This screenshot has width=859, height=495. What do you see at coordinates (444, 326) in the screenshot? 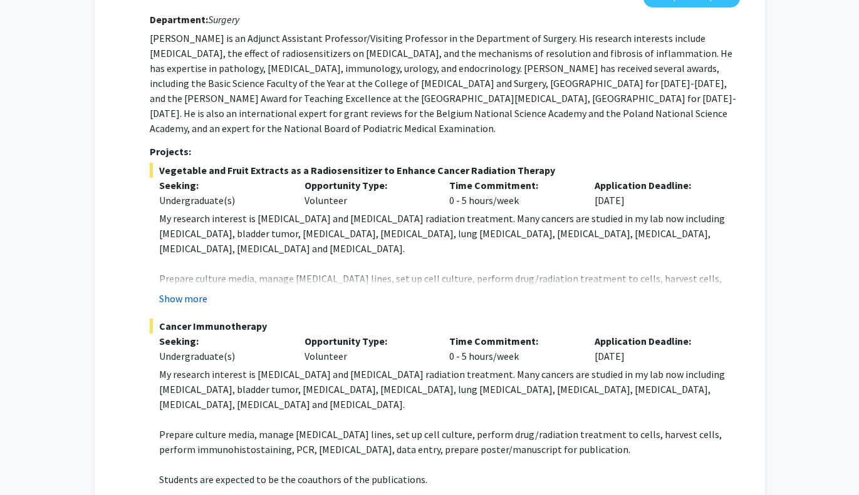
I see `span: Cancer Immunotherapy` at bounding box center [444, 326].